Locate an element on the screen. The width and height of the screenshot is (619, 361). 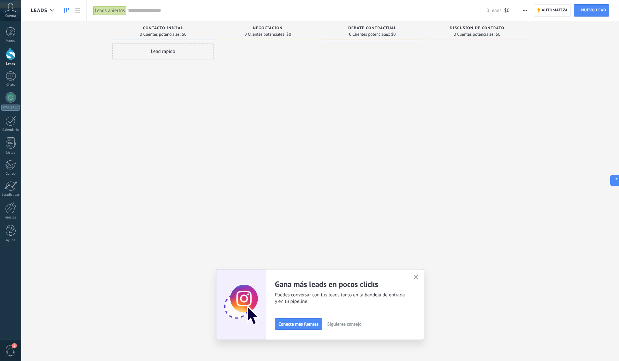
span: Negociación is located at coordinates (268, 28).